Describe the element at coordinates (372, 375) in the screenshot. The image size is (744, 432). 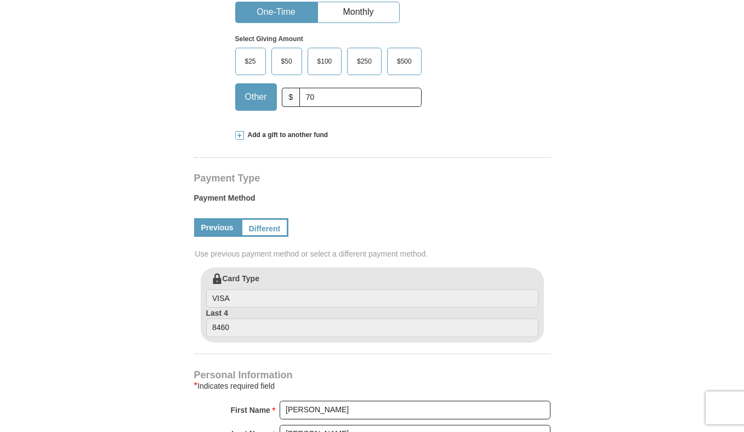
I see `h4: Personal Information` at that location.